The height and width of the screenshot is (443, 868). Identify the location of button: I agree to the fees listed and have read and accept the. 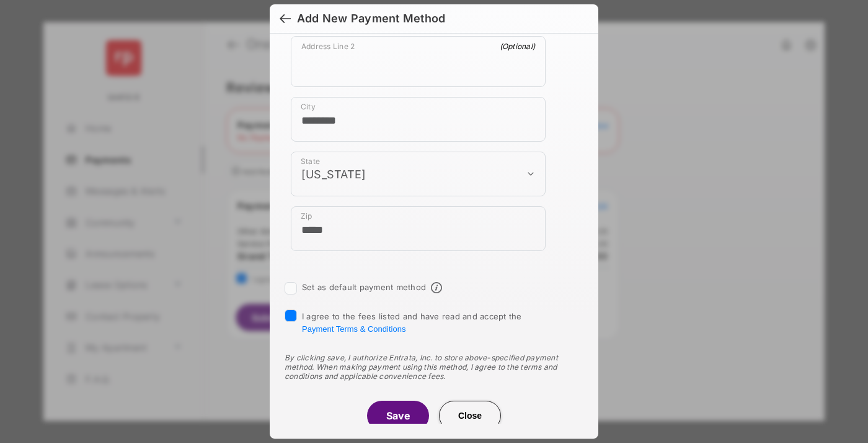
(354, 329).